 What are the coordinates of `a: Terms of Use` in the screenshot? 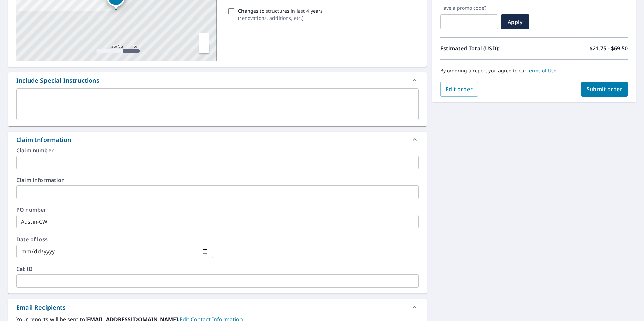 It's located at (541, 71).